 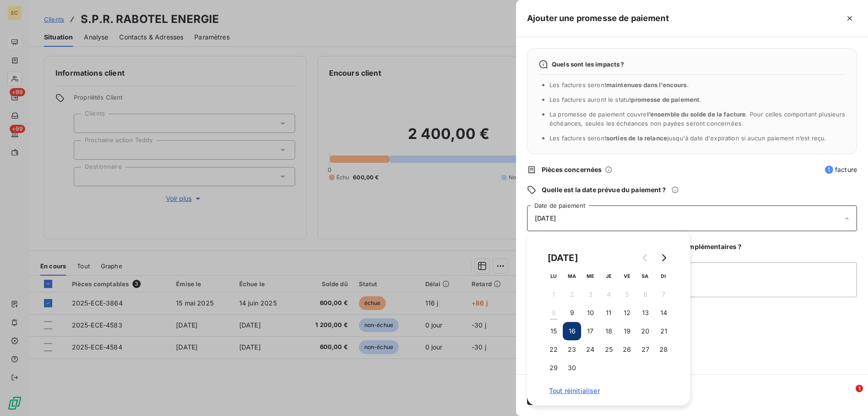 I want to click on th: lundi, so click(x=554, y=276).